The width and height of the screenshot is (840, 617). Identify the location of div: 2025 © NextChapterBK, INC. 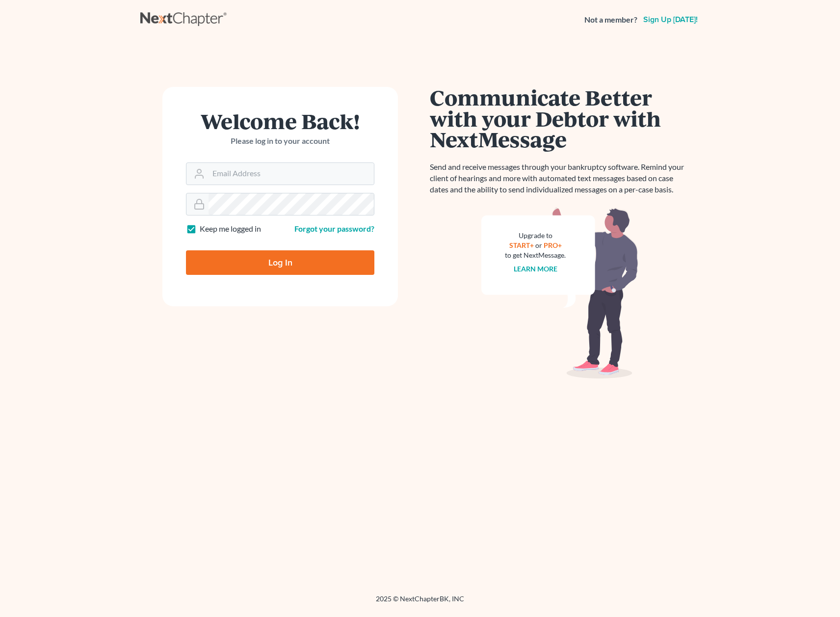
(420, 603).